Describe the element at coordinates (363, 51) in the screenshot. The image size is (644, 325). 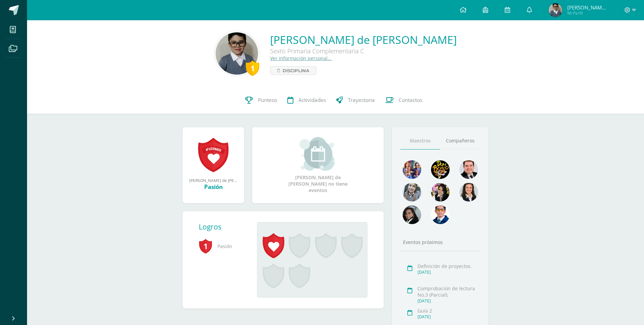
I see `div: Sexto Primaria Complementaria C` at that location.